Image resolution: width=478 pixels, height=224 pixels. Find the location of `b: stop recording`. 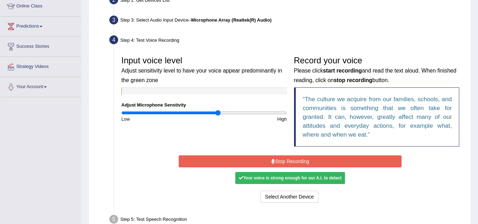

b: stop recording is located at coordinates (353, 80).